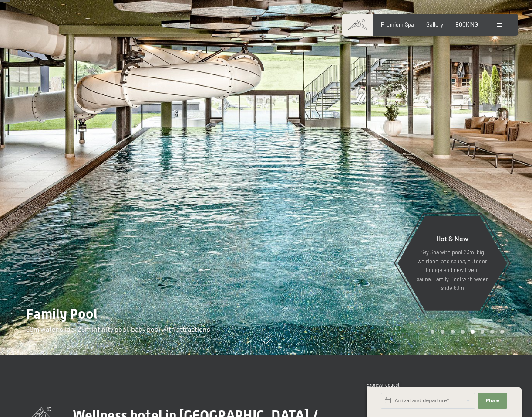 Image resolution: width=532 pixels, height=417 pixels. Describe the element at coordinates (452, 332) in the screenshot. I see `div: Carousel Page 3` at that location.